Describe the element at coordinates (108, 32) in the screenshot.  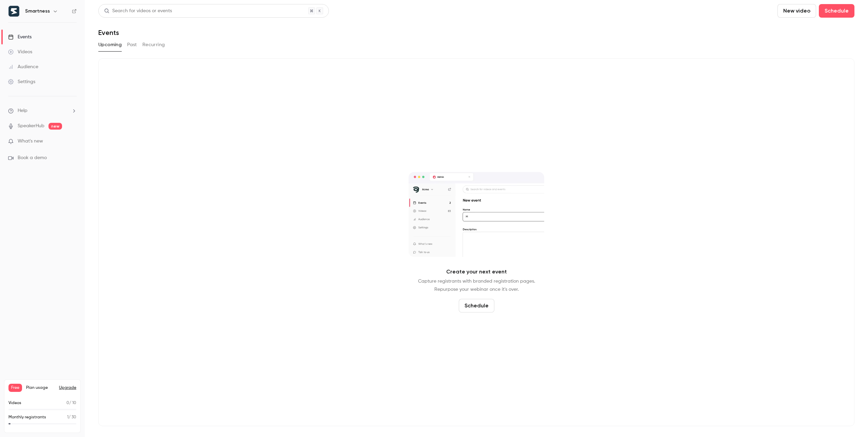
I see `h1: Events` at that location.